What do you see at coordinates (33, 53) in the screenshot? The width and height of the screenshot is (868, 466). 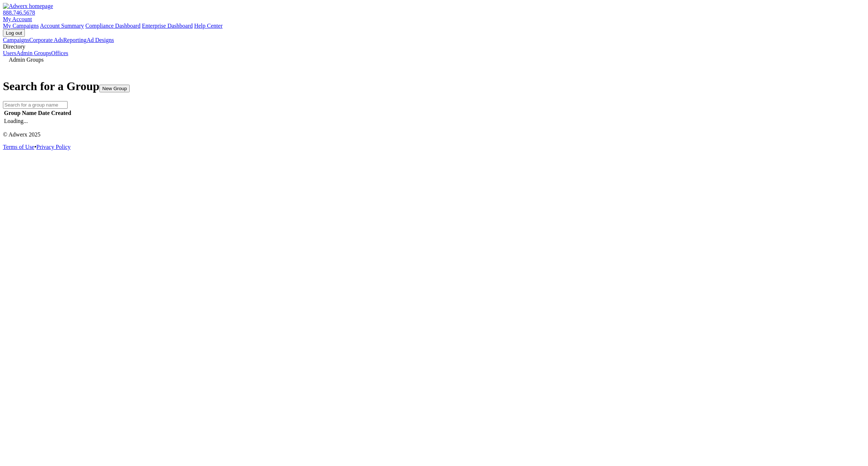 I see `a: Admin Groups` at bounding box center [33, 53].